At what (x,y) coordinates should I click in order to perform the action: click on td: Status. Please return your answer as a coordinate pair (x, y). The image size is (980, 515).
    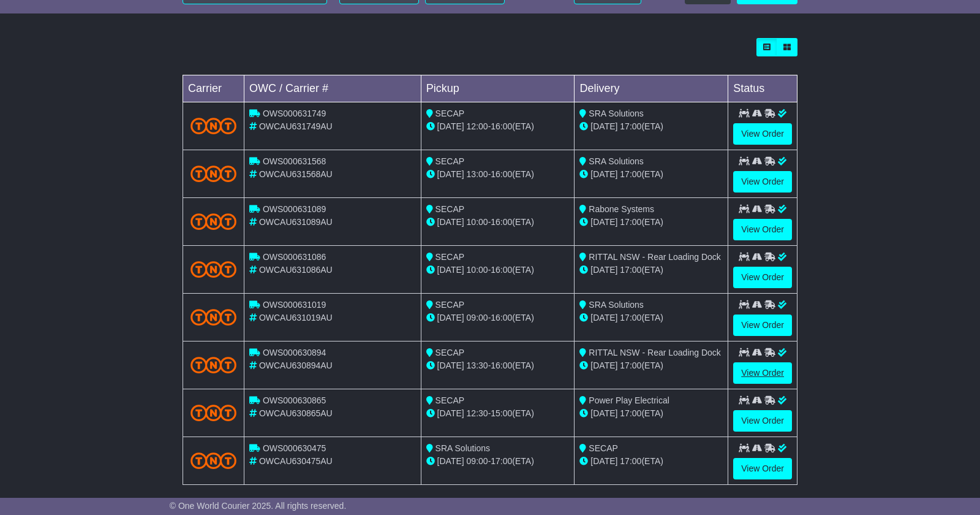
    Looking at the image, I should click on (763, 89).